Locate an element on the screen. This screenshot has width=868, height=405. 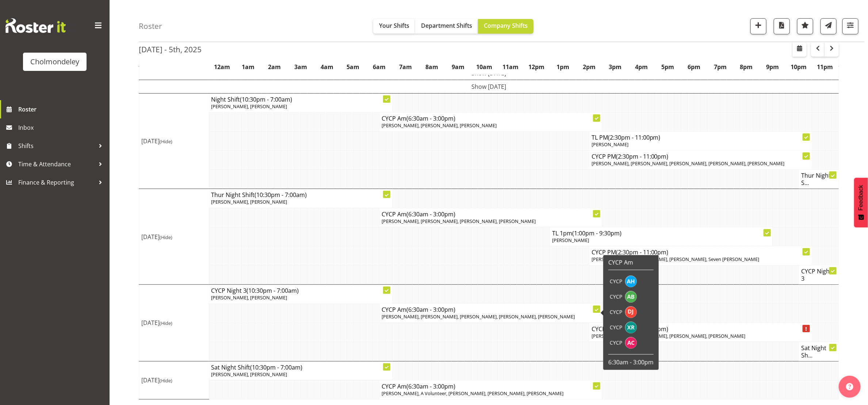
div: Cholmondeley is located at coordinates (55, 62).